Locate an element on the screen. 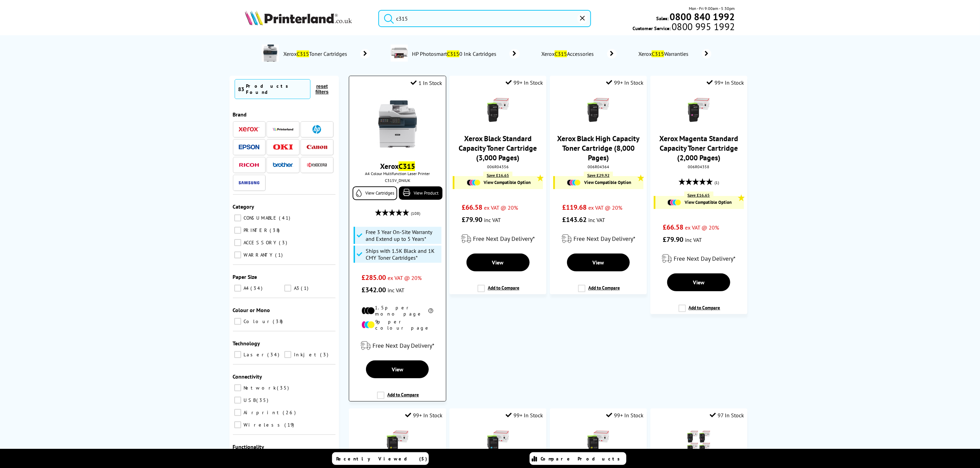  span: Ships with 1.5K Black and 1K CMY Toner Cartridges* is located at coordinates (403, 255).